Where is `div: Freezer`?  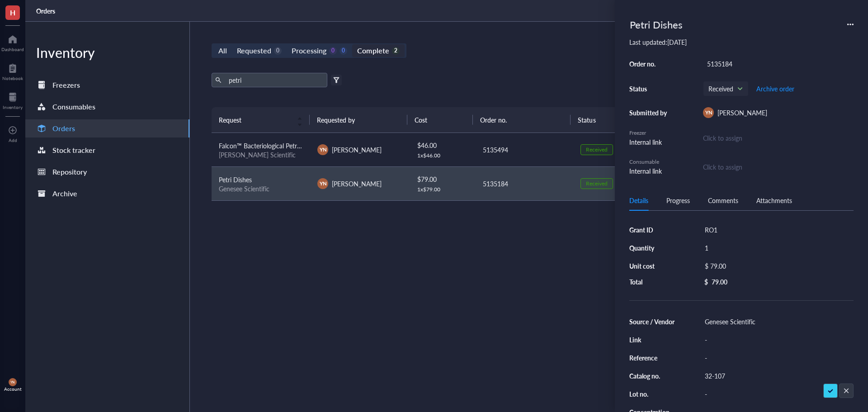 div: Freezer is located at coordinates (650, 133).